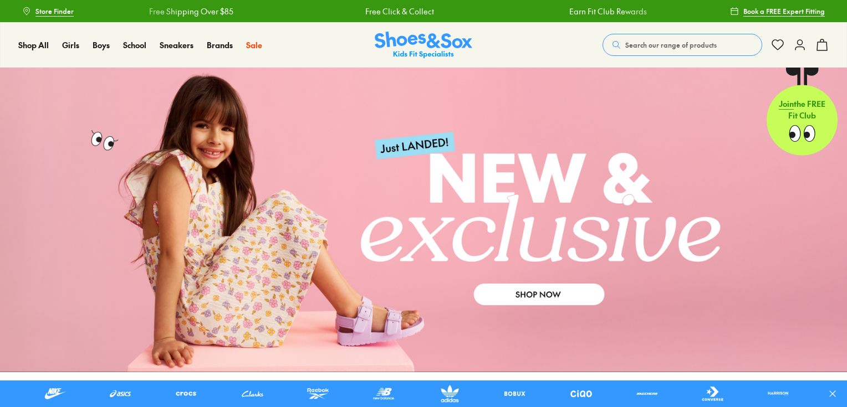 Image resolution: width=847 pixels, height=407 pixels. What do you see at coordinates (220, 45) in the screenshot?
I see `span: Brands` at bounding box center [220, 45].